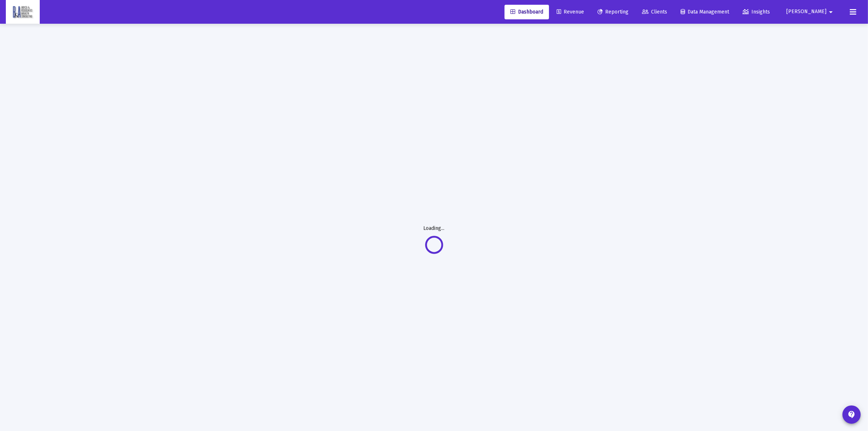 This screenshot has height=431, width=868. Describe the element at coordinates (705, 12) in the screenshot. I see `span: Data Management` at that location.